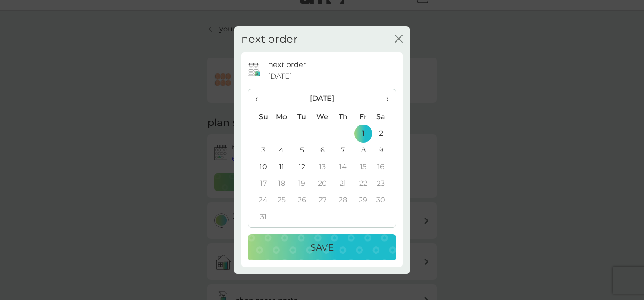  What do you see at coordinates (282, 183) in the screenshot?
I see `td: 18` at bounding box center [282, 183].